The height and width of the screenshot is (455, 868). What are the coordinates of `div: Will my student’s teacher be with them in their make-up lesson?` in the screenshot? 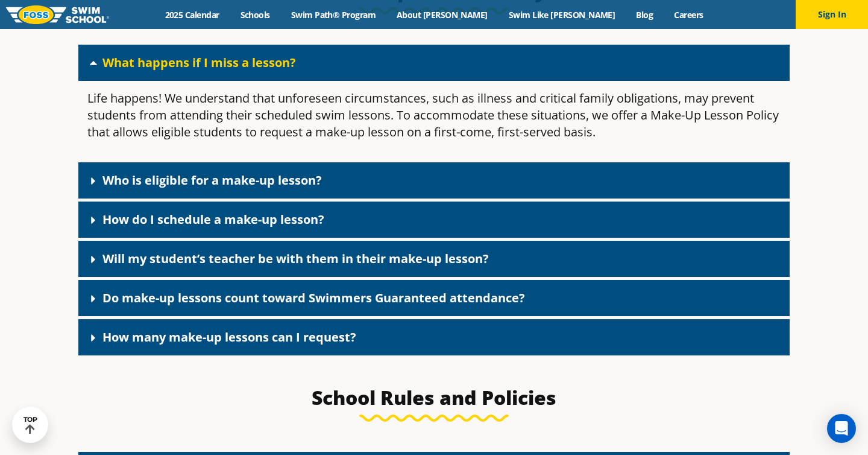 It's located at (434, 259).